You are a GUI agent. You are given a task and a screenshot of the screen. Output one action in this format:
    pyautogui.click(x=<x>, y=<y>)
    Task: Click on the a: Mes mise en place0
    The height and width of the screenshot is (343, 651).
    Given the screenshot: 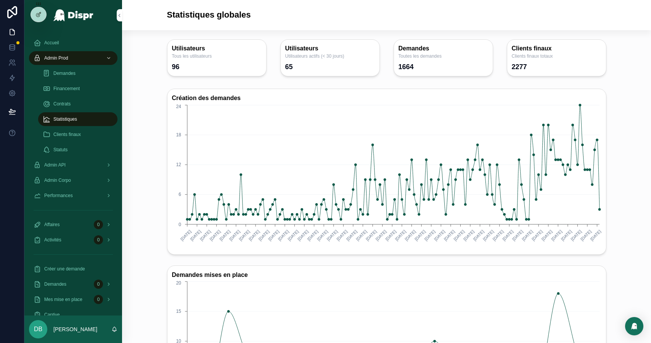 What is the action you would take?
    pyautogui.click(x=73, y=299)
    